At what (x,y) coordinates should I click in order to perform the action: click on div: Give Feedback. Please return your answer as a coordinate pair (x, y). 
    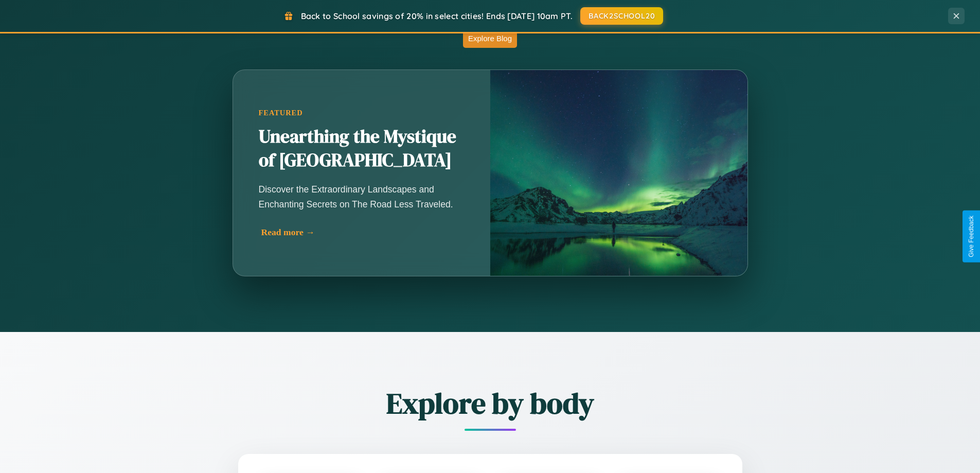
    Looking at the image, I should click on (971, 236).